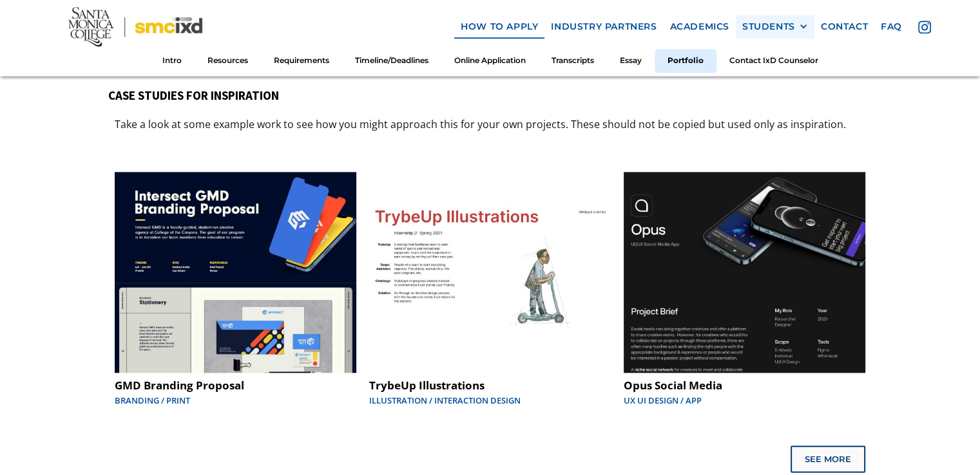 The height and width of the screenshot is (475, 980). Describe the element at coordinates (480, 124) in the screenshot. I see `p: Take a look at some example work to see how you might approach this for your own projects. These ...` at that location.